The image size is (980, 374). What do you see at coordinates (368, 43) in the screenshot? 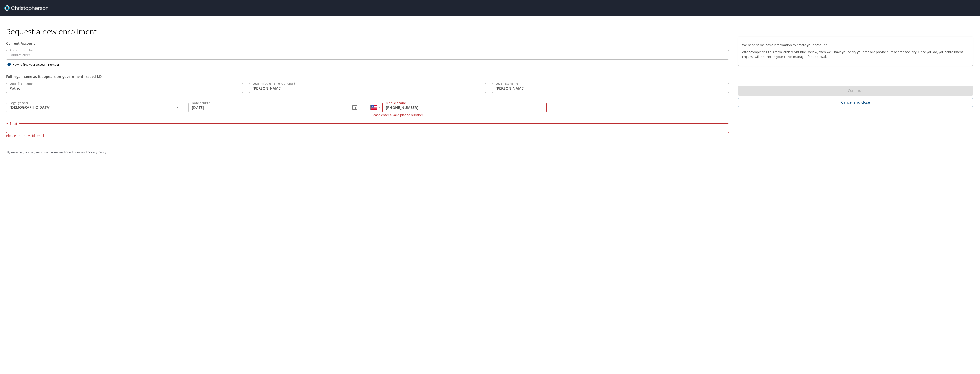
I see `div: Current Account` at bounding box center [368, 43].